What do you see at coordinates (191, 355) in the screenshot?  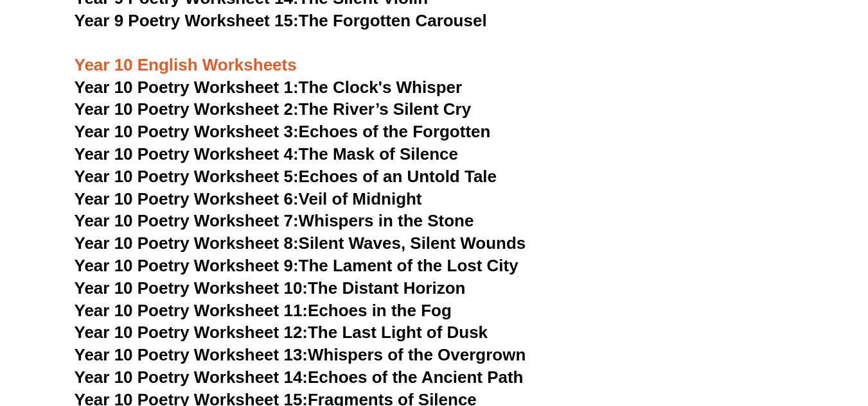 I see `span: Year 10 Poetry Worksheet 13:` at bounding box center [191, 355].